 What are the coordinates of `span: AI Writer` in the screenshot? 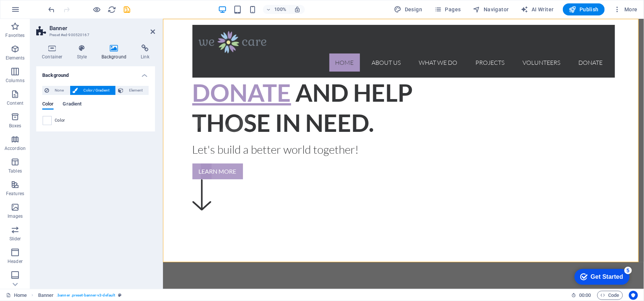 It's located at (538, 9).